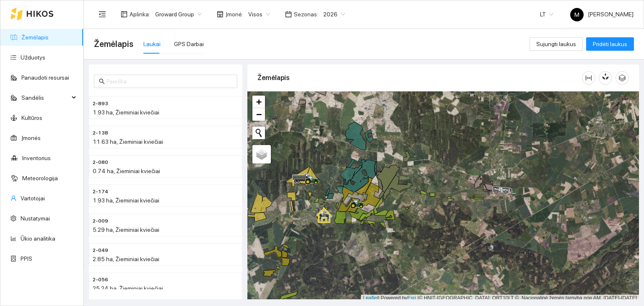  I want to click on span: 0.74 ha, Žieminiai kviečiai, so click(127, 171).